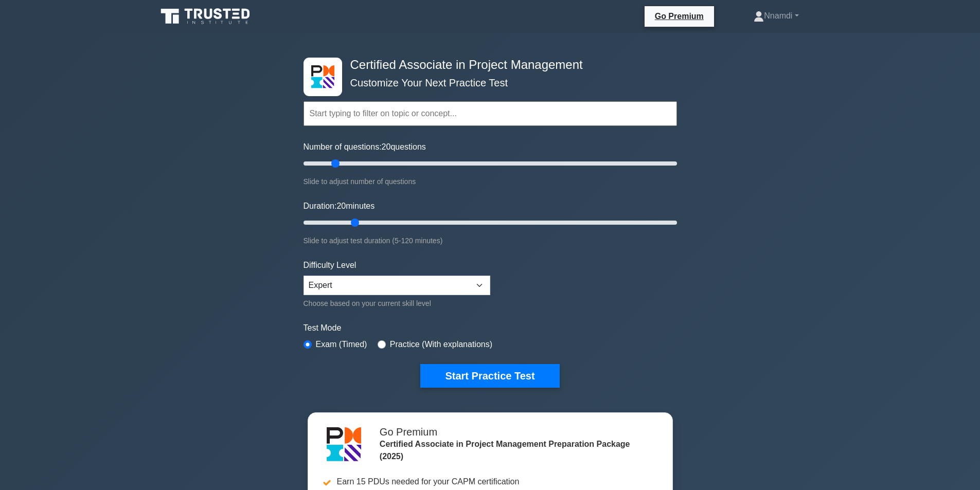 This screenshot has width=980, height=490. What do you see at coordinates (364, 147) in the screenshot?
I see `label: Number of questions: questions` at bounding box center [364, 147].